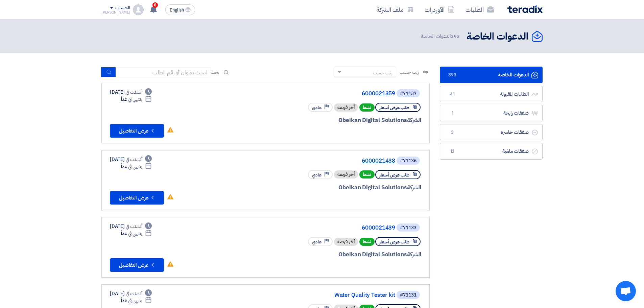 The image size is (644, 308). Describe the element at coordinates (163, 72) in the screenshot. I see `input: ابحث بعنوان أو رقم الطلب` at that location.